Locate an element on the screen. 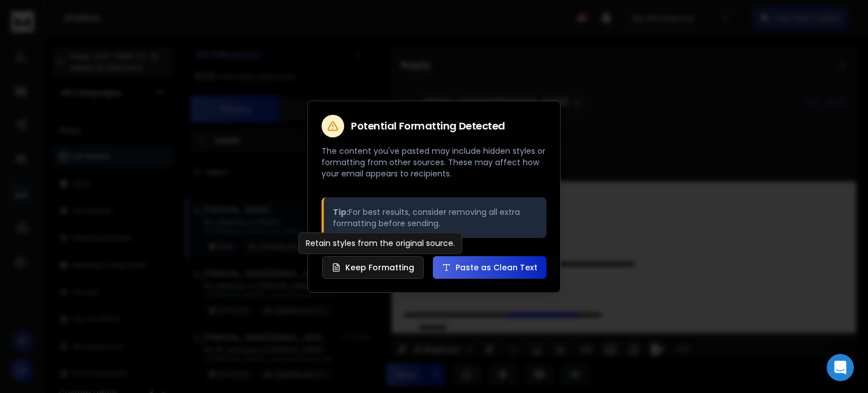  strong: Tip: is located at coordinates (341, 212).